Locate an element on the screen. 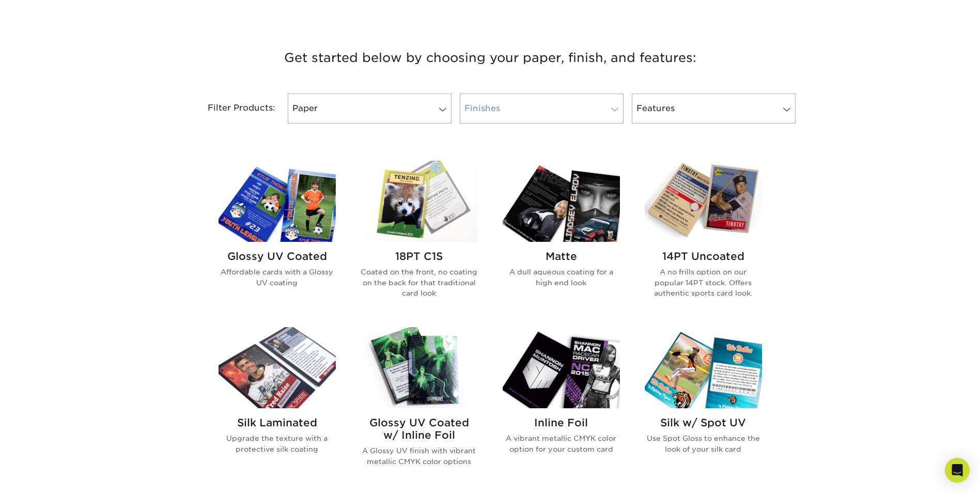 This screenshot has height=493, width=980. img: Silk Laminated Trading Cards is located at coordinates (277, 367).